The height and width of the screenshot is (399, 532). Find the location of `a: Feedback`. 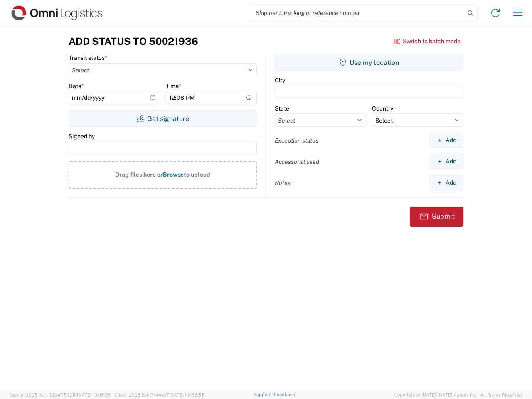

a: Feedback is located at coordinates (284, 395).